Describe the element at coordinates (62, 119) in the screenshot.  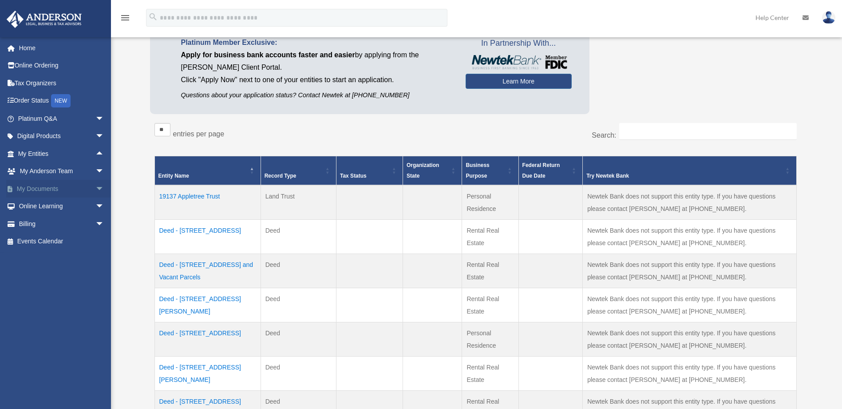
I see `a: Platinum Q&Aarrow_drop_down` at that location.